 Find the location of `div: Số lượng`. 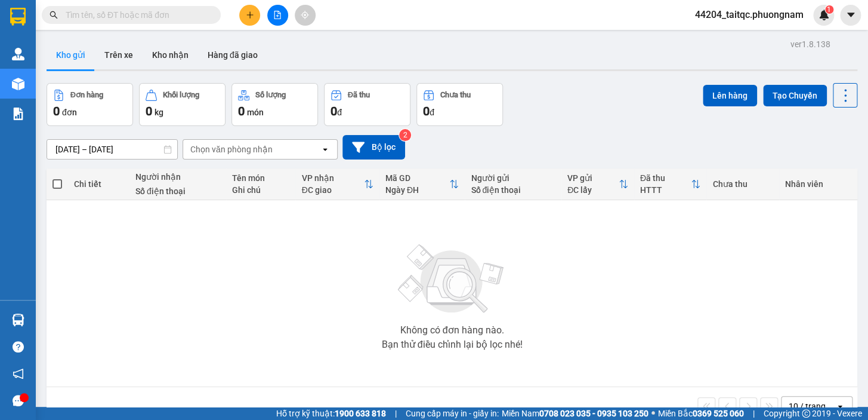

div: Số lượng is located at coordinates (270, 95).